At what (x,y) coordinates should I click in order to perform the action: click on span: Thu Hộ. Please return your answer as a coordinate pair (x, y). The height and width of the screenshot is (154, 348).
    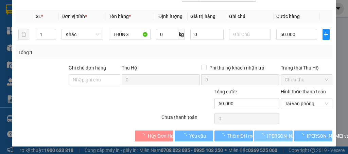
    Looking at the image, I should click on (129, 68).